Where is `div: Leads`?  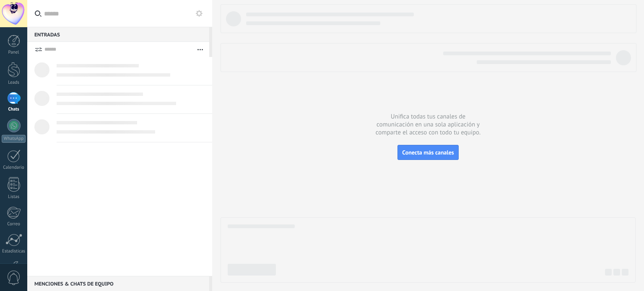 div: Leads is located at coordinates (14, 83).